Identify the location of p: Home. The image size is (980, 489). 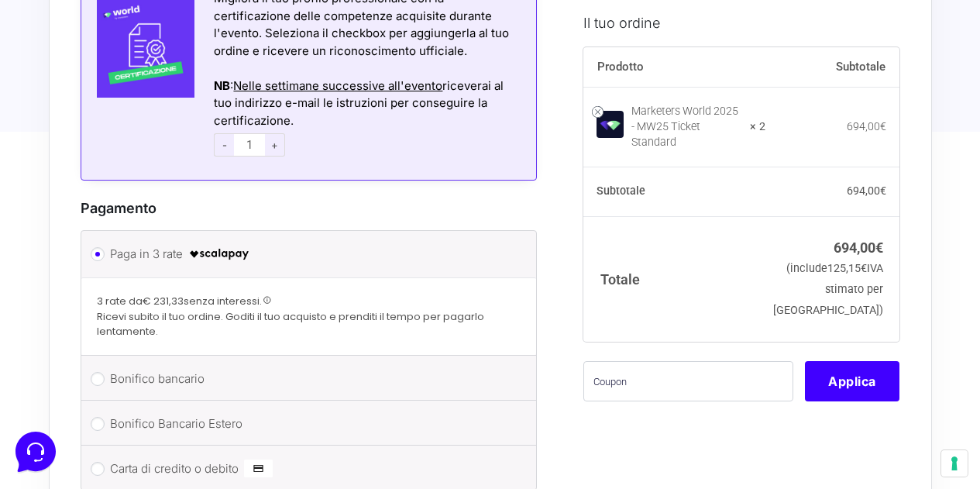
(60, 375).